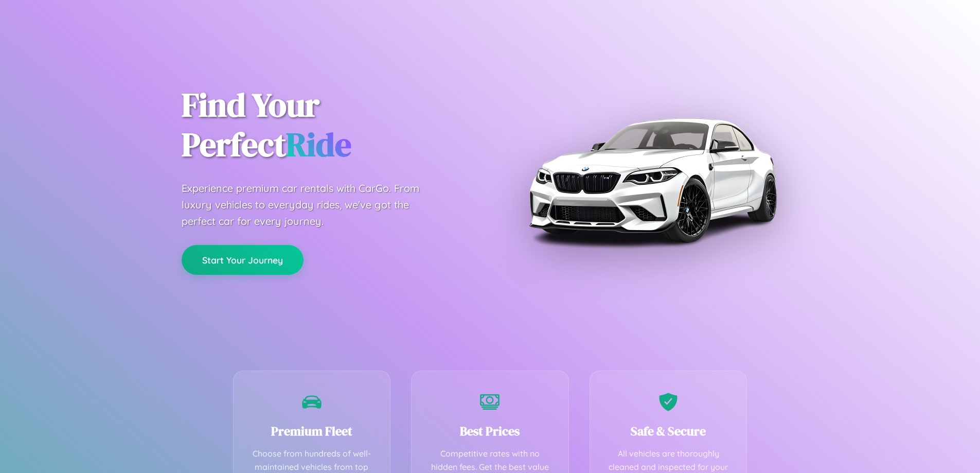 This screenshot has height=473, width=980. Describe the element at coordinates (242, 260) in the screenshot. I see `button: Start Your Journey` at that location.